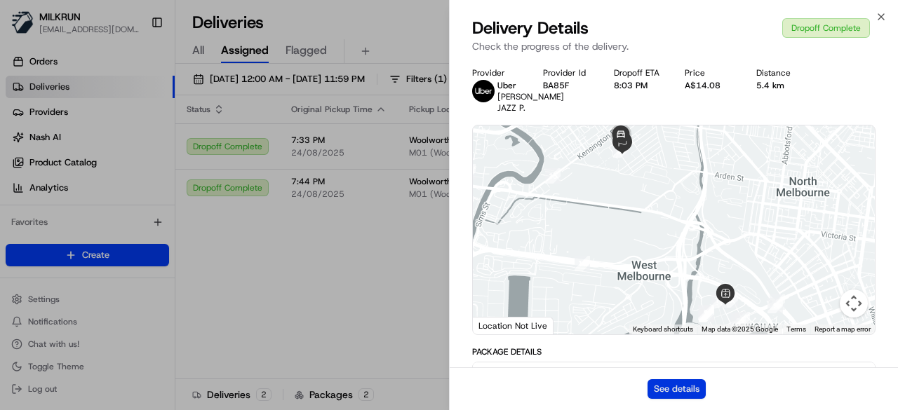 The image size is (898, 410). I want to click on div: 2, so click(775, 306).